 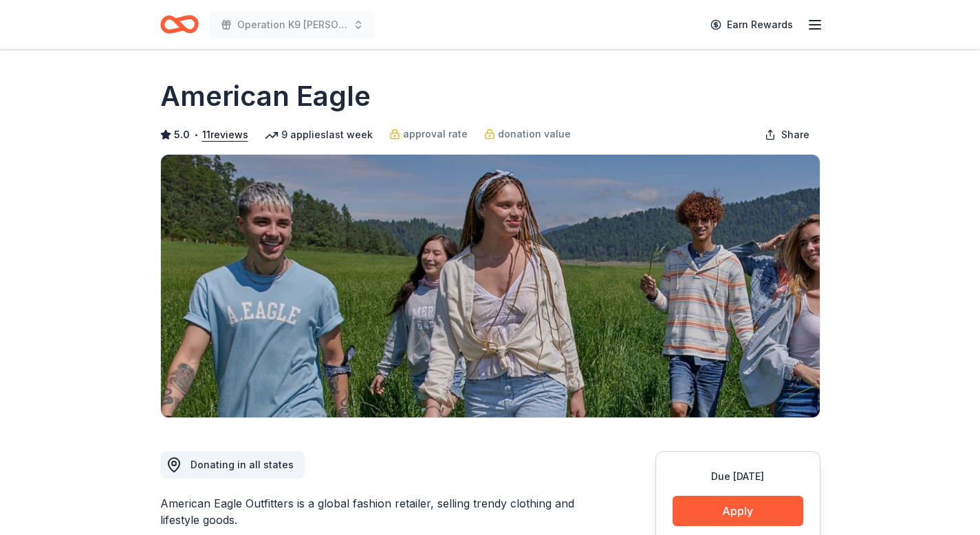 I want to click on a: approval rate, so click(x=428, y=134).